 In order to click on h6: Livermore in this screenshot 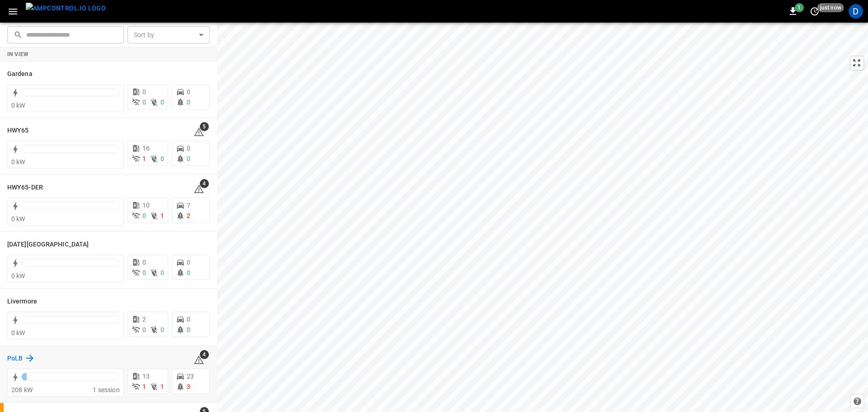, I will do `click(22, 301)`.